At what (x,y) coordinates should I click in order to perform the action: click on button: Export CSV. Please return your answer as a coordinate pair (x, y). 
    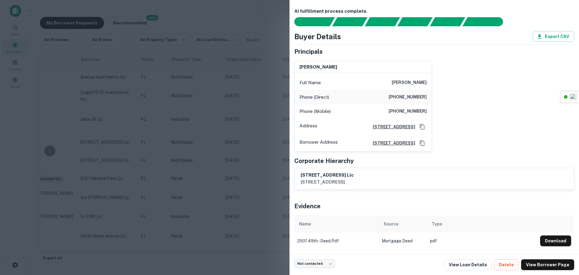
    Looking at the image, I should click on (553, 36).